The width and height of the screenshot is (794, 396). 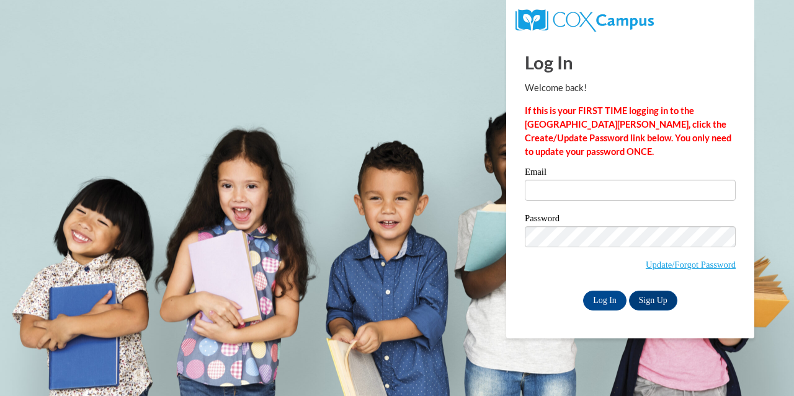 What do you see at coordinates (605, 301) in the screenshot?
I see `input: Log In` at bounding box center [605, 301].